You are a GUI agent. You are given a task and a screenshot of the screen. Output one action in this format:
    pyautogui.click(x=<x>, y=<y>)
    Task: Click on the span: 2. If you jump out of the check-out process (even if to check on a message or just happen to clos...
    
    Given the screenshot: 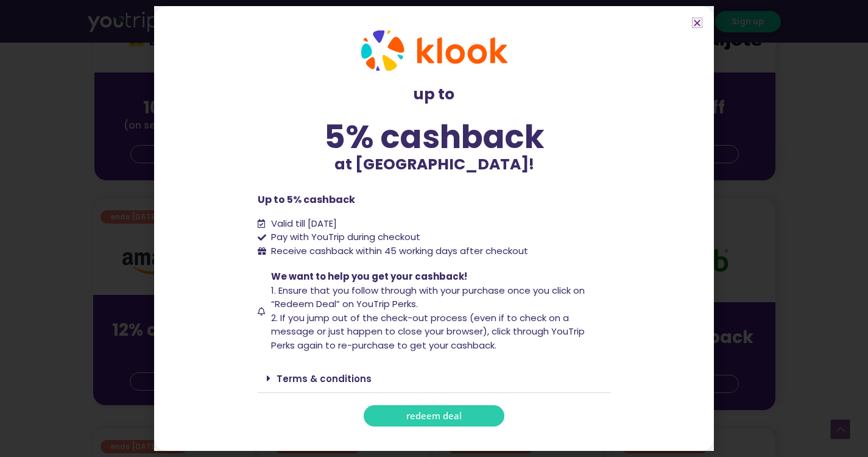 What is the action you would take?
    pyautogui.click(x=428, y=331)
    